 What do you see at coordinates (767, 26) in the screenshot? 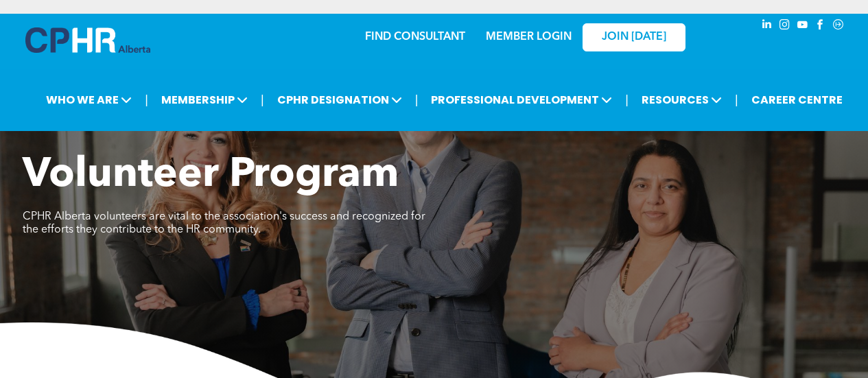
I see `a: linkedin` at bounding box center [767, 26].